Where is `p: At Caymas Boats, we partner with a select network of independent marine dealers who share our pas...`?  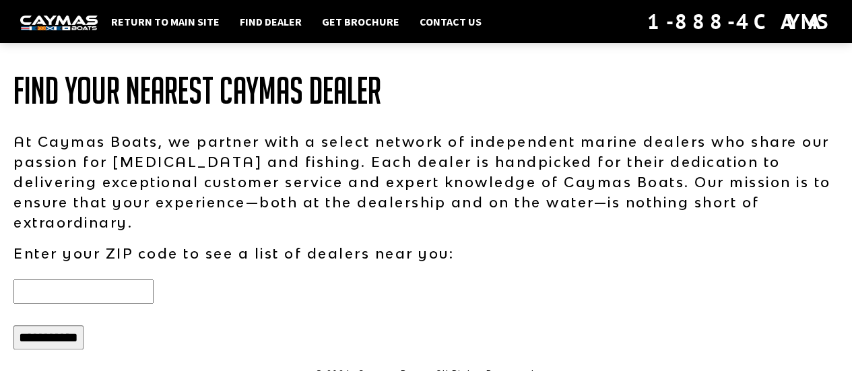 p: At Caymas Boats, we partner with a select network of independent marine dealers who share our pas... is located at coordinates (426, 182).